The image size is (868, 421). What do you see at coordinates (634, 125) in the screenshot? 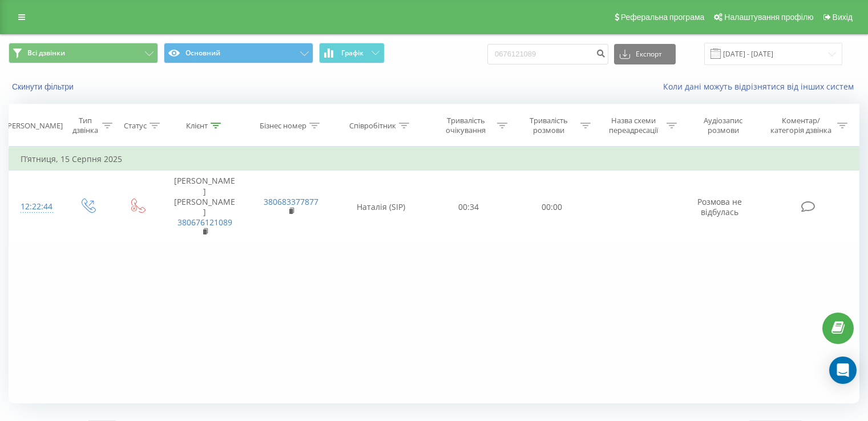
I see `div: Назва схеми переадресації` at bounding box center [634, 125].